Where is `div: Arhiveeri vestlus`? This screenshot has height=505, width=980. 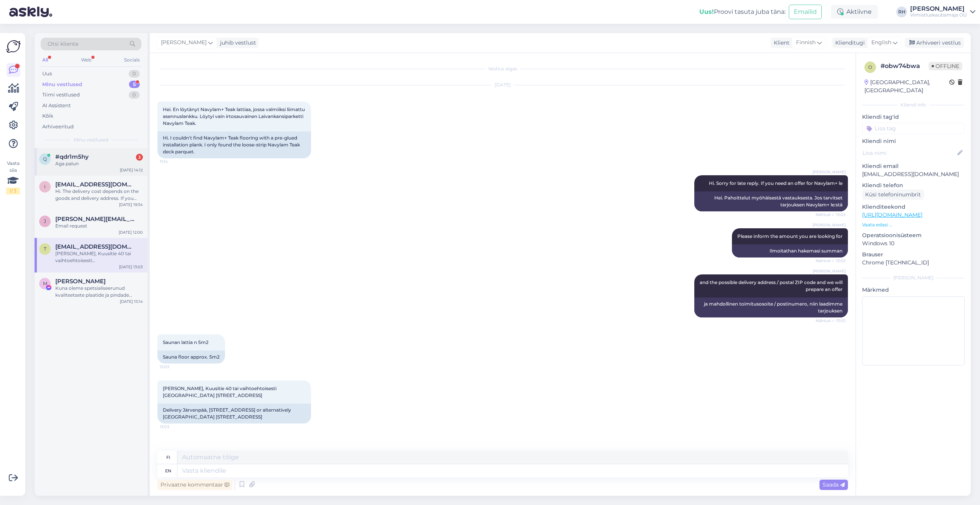 div: Arhiveeri vestlus is located at coordinates (934, 42).